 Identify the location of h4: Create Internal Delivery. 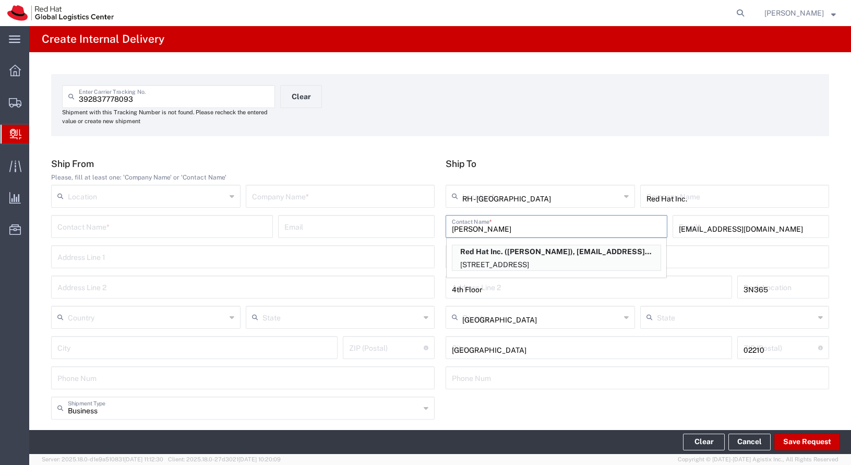
(103, 39).